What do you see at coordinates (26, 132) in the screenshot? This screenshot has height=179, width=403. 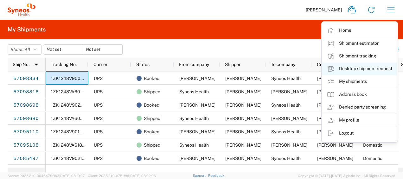 I see `a: 57095110` at bounding box center [26, 132].